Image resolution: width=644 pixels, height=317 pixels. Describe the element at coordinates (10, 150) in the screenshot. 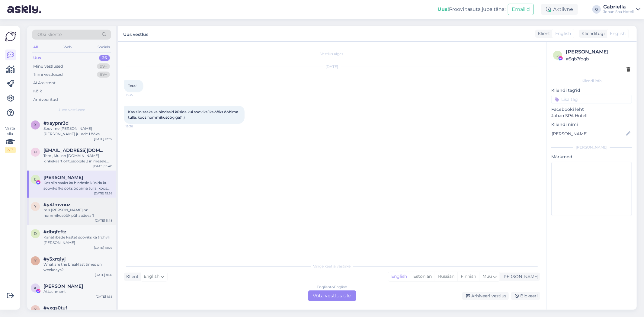

I see `div: 2 / 3` at that location.